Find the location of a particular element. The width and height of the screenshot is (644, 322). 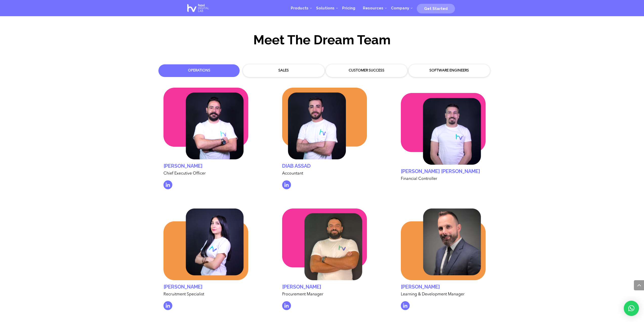

a: Pricing is located at coordinates (348, 8).